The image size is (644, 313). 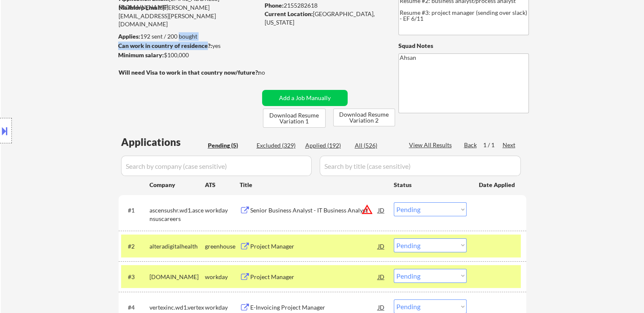 I want to click on div: #3, so click(x=135, y=277).